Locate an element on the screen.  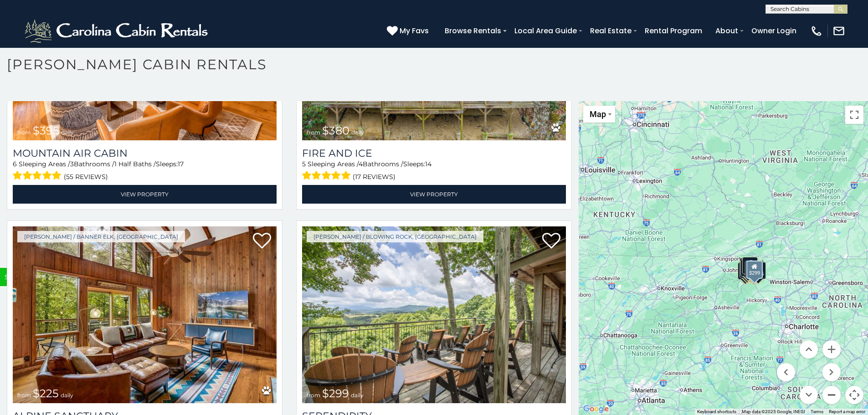
img: phone-regular-white.png is located at coordinates (816, 31).